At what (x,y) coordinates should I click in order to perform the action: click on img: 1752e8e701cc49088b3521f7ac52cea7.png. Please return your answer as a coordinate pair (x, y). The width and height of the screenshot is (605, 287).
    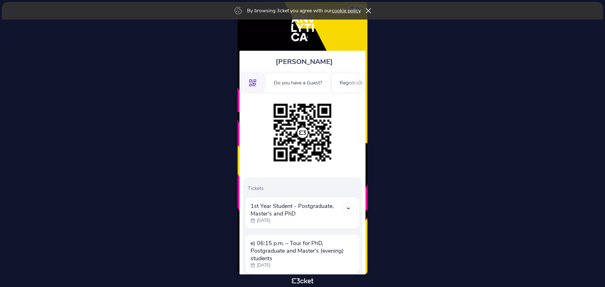
    Looking at the image, I should click on (303, 133).